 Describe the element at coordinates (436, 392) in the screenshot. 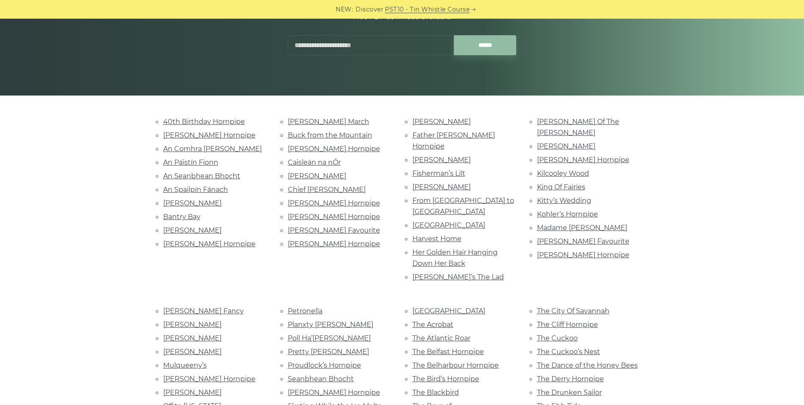

I see `a: The Blackbird` at that location.